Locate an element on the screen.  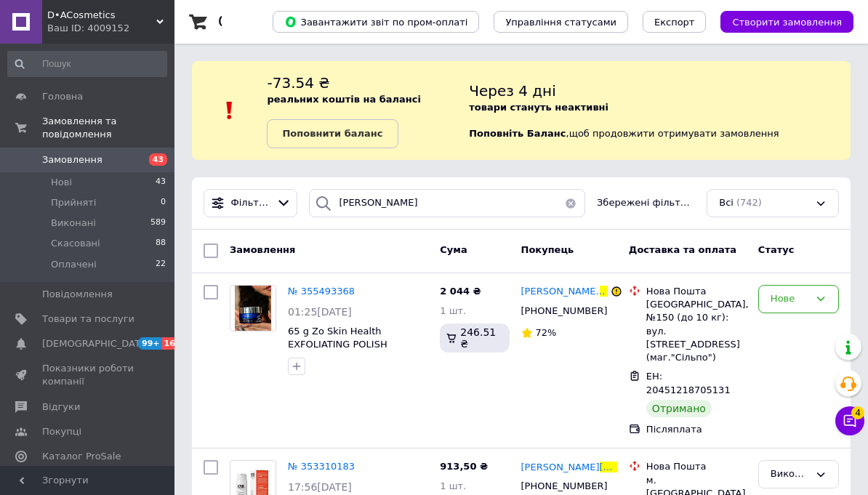
span: 16 is located at coordinates (170, 343).